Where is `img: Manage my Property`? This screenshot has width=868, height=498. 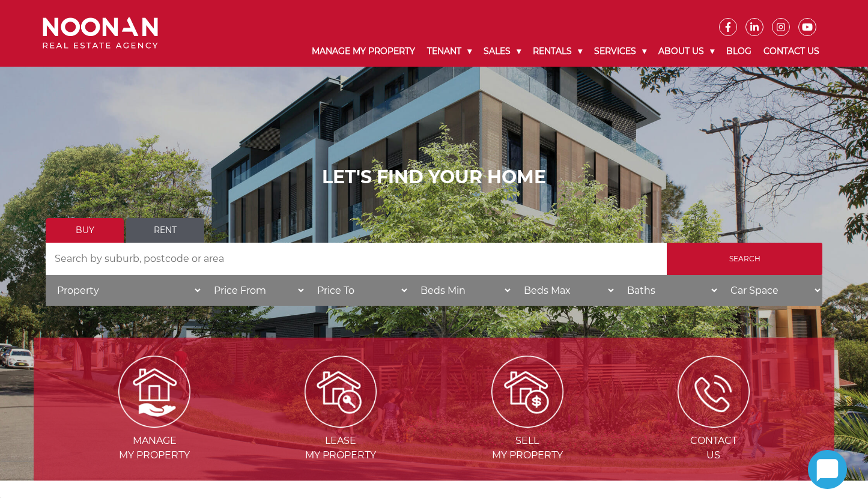 img: Manage my Property is located at coordinates (155, 392).